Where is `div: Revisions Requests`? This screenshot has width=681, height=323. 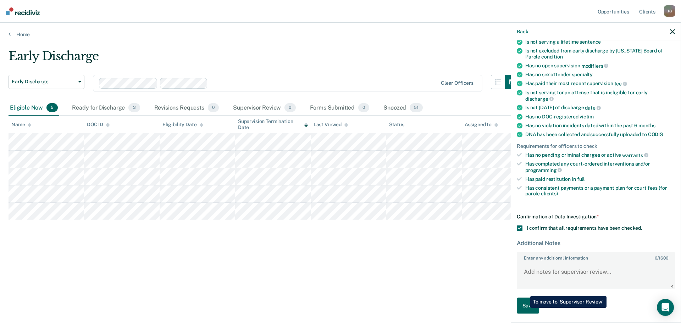 div: Revisions Requests is located at coordinates (186, 108).